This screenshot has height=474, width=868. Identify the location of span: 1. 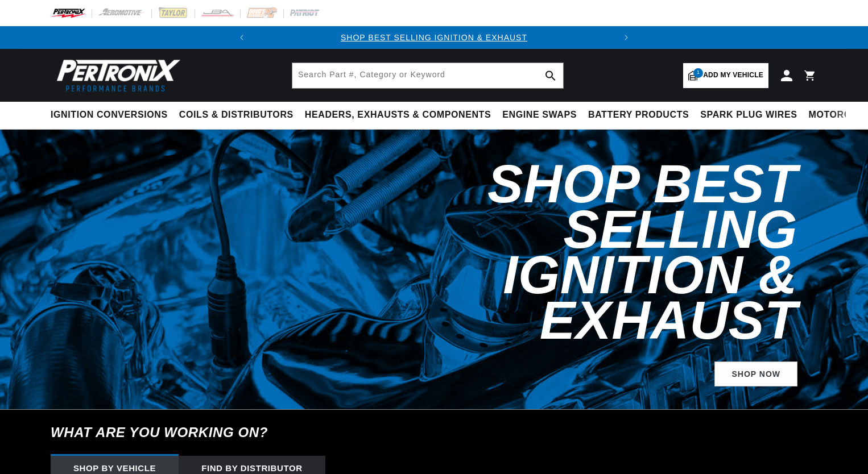
(699, 73).